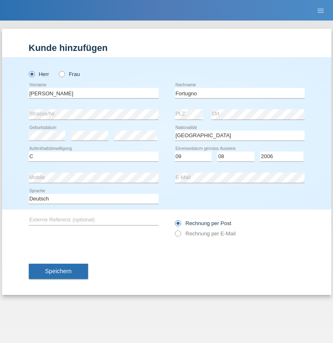 Image resolution: width=333 pixels, height=343 pixels. Describe the element at coordinates (58, 271) in the screenshot. I see `span: Speichern` at that location.